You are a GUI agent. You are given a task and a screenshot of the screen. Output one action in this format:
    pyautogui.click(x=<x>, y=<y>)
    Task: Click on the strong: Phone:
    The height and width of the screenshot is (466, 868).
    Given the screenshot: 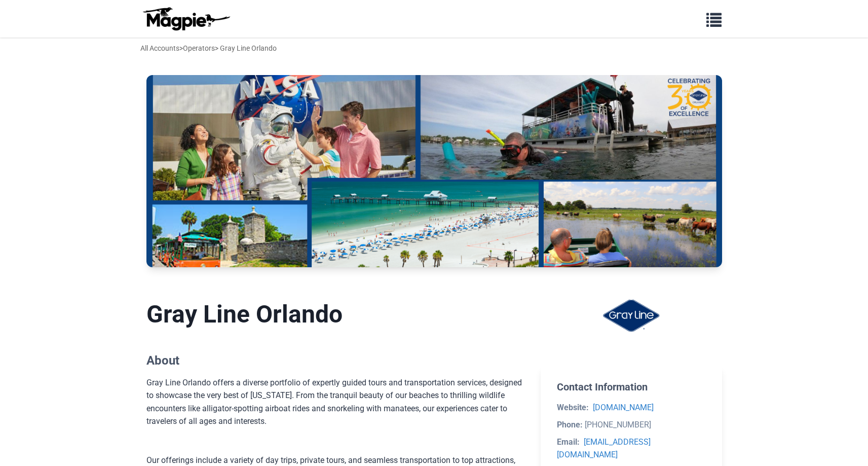 What is the action you would take?
    pyautogui.click(x=569, y=424)
    